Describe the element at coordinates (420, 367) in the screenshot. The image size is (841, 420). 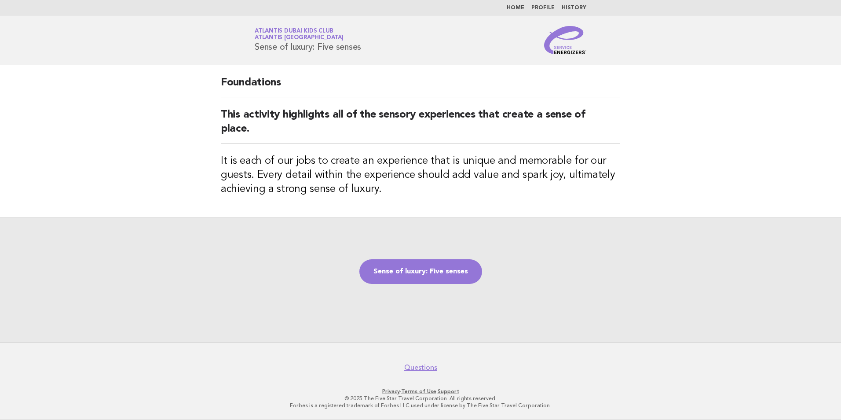
I see `a: Questions` at that location.